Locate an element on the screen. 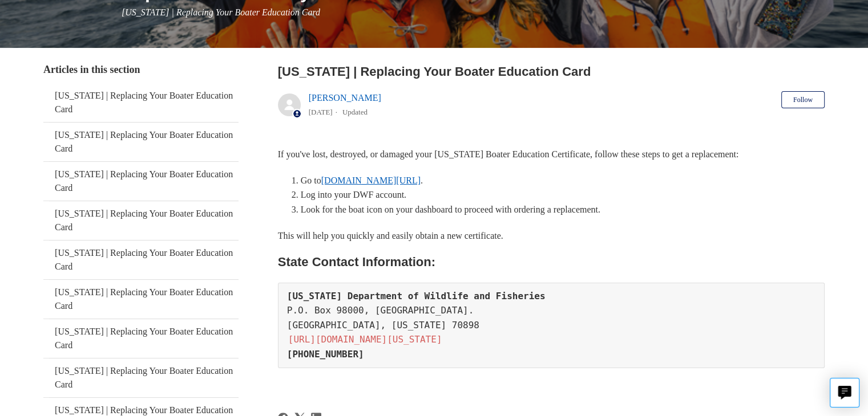  li: Updated is located at coordinates (355, 112).